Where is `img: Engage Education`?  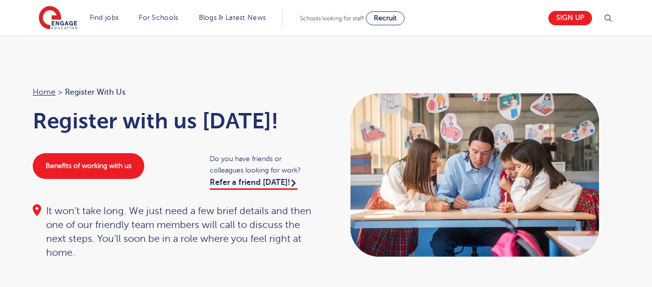
img: Engage Education is located at coordinates (58, 18).